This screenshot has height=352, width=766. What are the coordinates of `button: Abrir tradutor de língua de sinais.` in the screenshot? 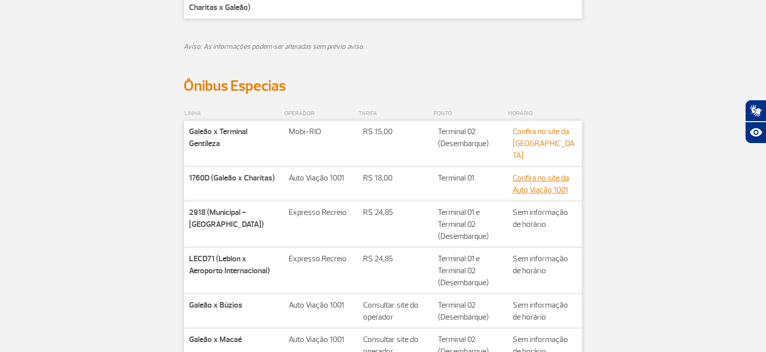 It's located at (755, 111).